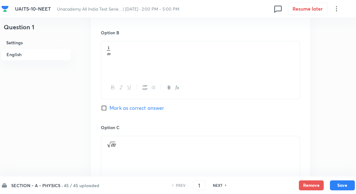 Image resolution: width=356 pixels, height=194 pixels. I want to click on h6: English, so click(36, 54).